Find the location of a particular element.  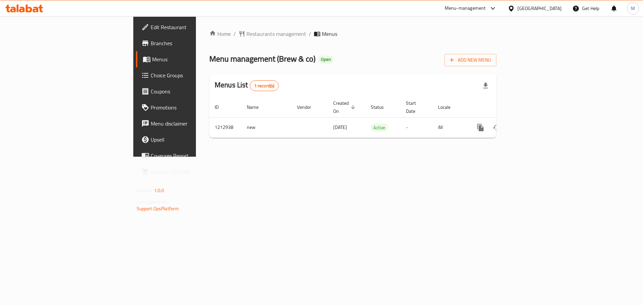

button: Add New Menu is located at coordinates (470, 60).